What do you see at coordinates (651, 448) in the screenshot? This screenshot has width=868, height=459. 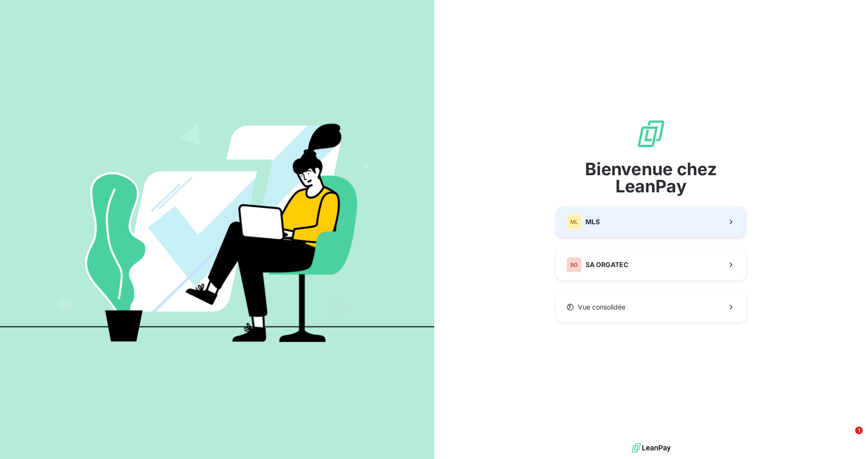 I see `img: logo` at bounding box center [651, 448].